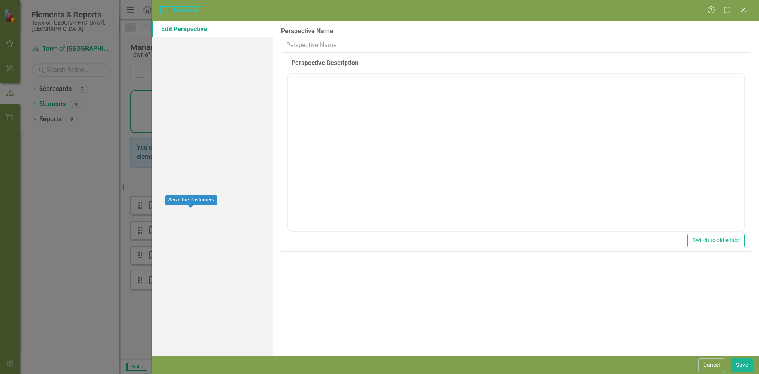 The image size is (759, 374). I want to click on button: Switch to old editor, so click(716, 240).